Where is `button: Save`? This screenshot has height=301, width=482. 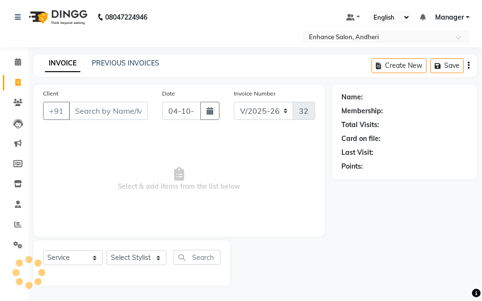 button: Save is located at coordinates (447, 66).